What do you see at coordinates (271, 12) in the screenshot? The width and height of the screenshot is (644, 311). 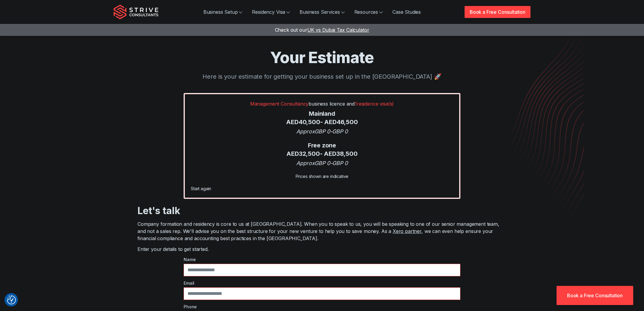 I see `a: Residency Visa` at bounding box center [271, 12].